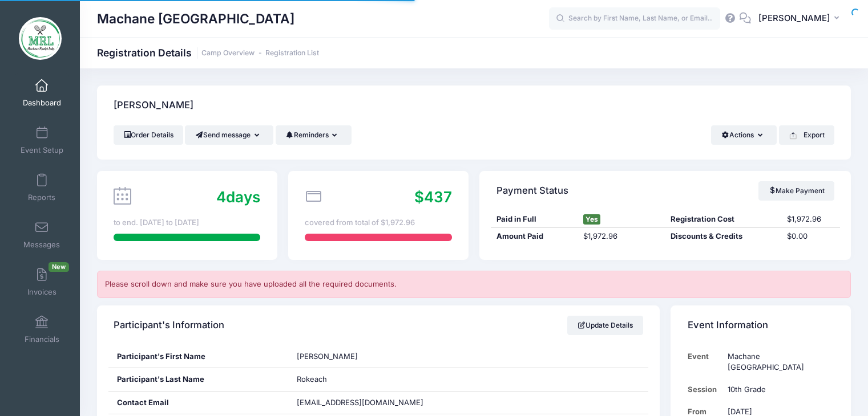 The height and width of the screenshot is (416, 868). What do you see at coordinates (433, 196) in the screenshot?
I see `span: $437` at bounding box center [433, 196].